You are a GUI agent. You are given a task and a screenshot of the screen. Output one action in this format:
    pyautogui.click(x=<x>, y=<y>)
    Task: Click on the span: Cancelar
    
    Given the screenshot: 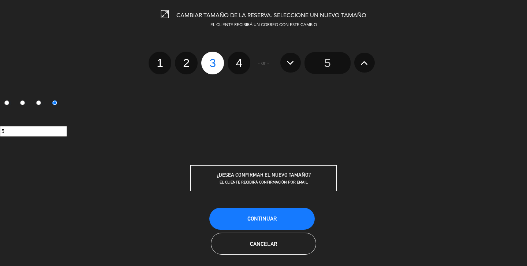 What is the action you would take?
    pyautogui.click(x=263, y=243)
    